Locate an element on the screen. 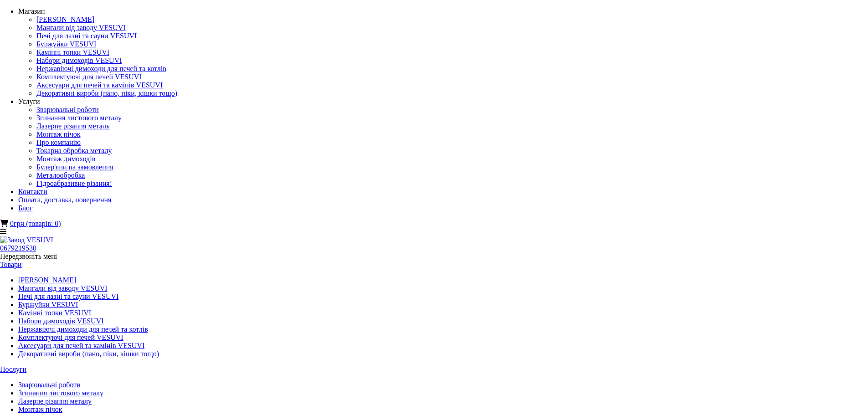 The image size is (868, 415). a: Про компанію is located at coordinates (59, 142).